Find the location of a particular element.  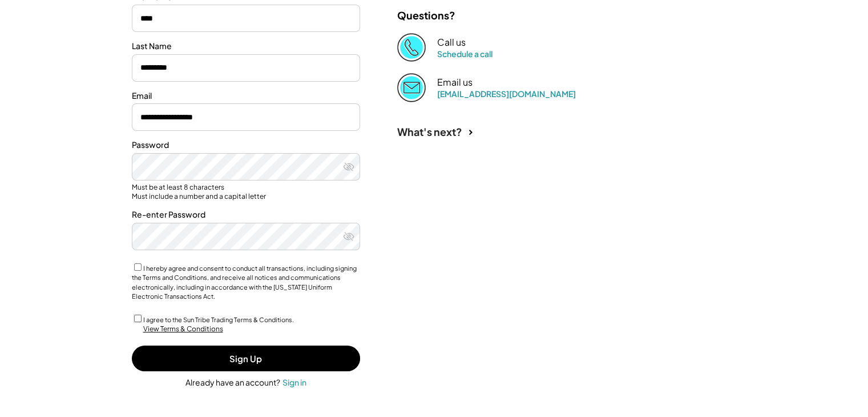

label: I hereby agree and consent to conduct all transactions, including signing the Terms and Condition... is located at coordinates (244, 282).